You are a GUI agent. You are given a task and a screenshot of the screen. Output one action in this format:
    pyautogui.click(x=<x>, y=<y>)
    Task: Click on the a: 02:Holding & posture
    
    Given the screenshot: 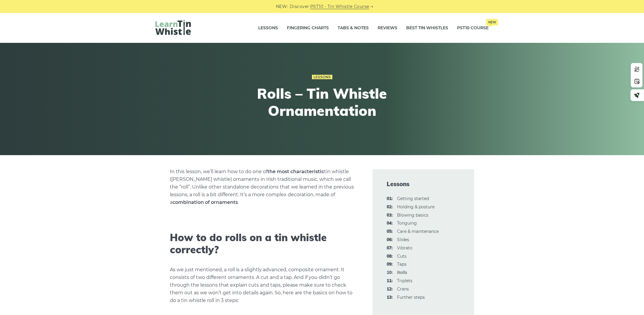 What is the action you would take?
    pyautogui.click(x=416, y=207)
    